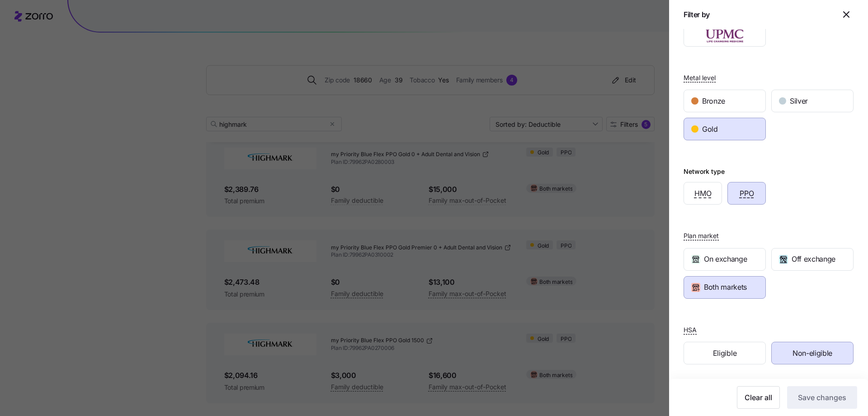  What do you see at coordinates (813, 258) in the screenshot?
I see `span: Off exchange` at bounding box center [813, 258].